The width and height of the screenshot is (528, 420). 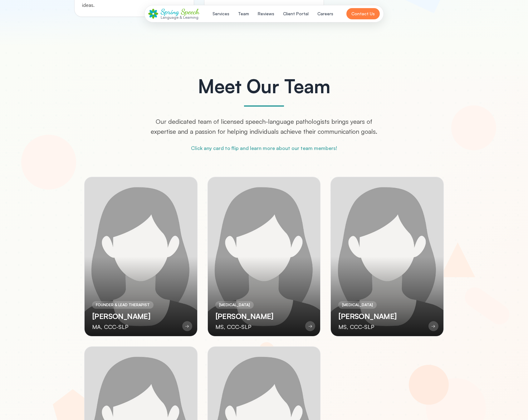 What do you see at coordinates (264, 86) in the screenshot?
I see `h2: Meet Our Team` at bounding box center [264, 86].